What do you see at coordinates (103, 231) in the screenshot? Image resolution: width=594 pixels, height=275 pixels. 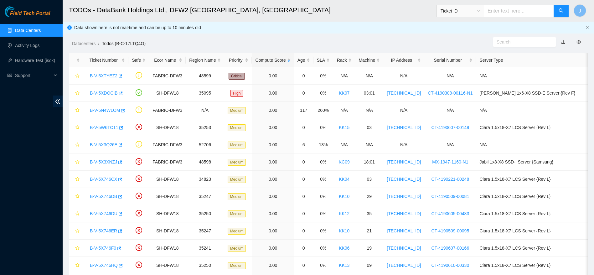 I see `a: B-V-5X746ER` at bounding box center [103, 231].